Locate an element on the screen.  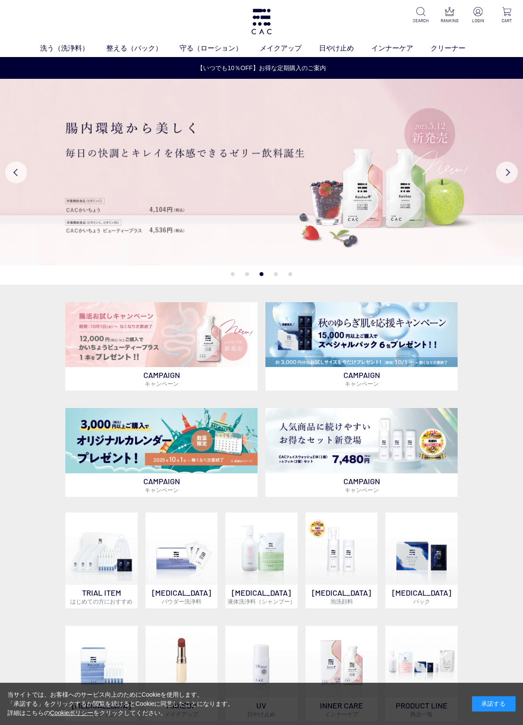
div: 承諾する is located at coordinates (493, 704).